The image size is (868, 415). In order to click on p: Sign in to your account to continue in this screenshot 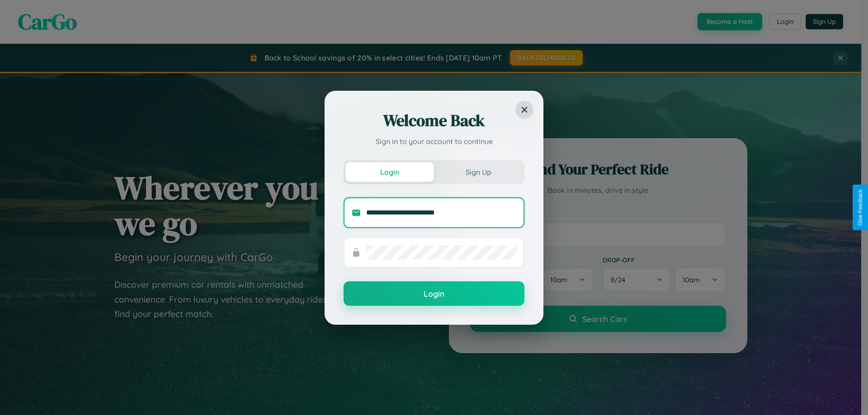, I will do `click(434, 141)`.